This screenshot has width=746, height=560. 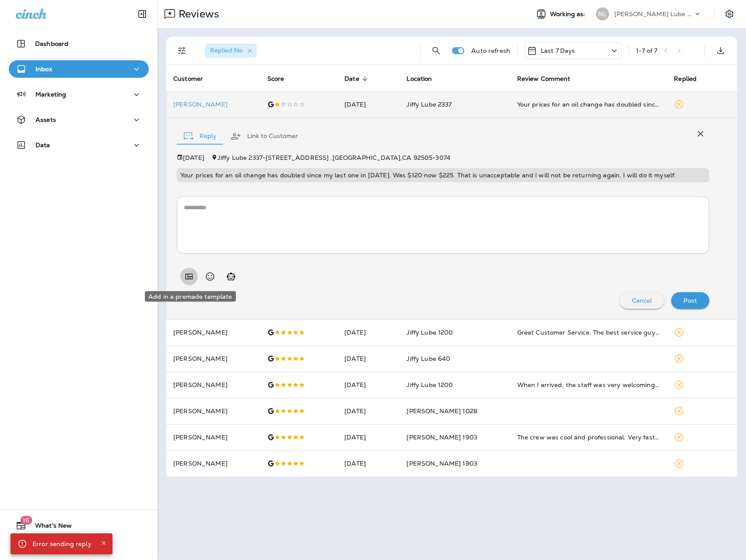 What do you see at coordinates (79, 546) in the screenshot?
I see `button: Support` at bounding box center [79, 546].